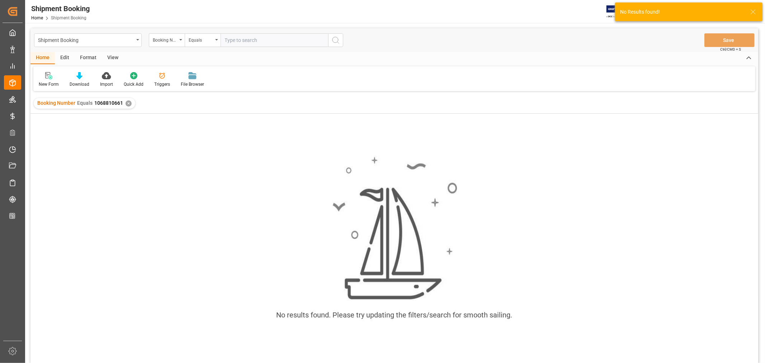  What do you see at coordinates (88, 58) in the screenshot?
I see `div: Format` at bounding box center [88, 58].